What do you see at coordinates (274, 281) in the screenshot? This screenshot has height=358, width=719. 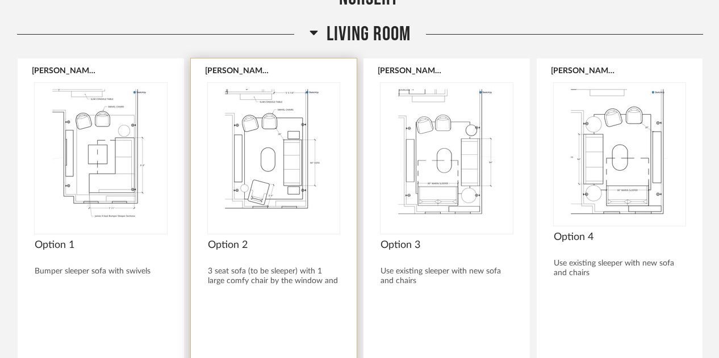 I see `div: 3 seat sofa (to be sleeper) with 1 large comfy chair by the window and 2 ac...` at bounding box center [274, 281].